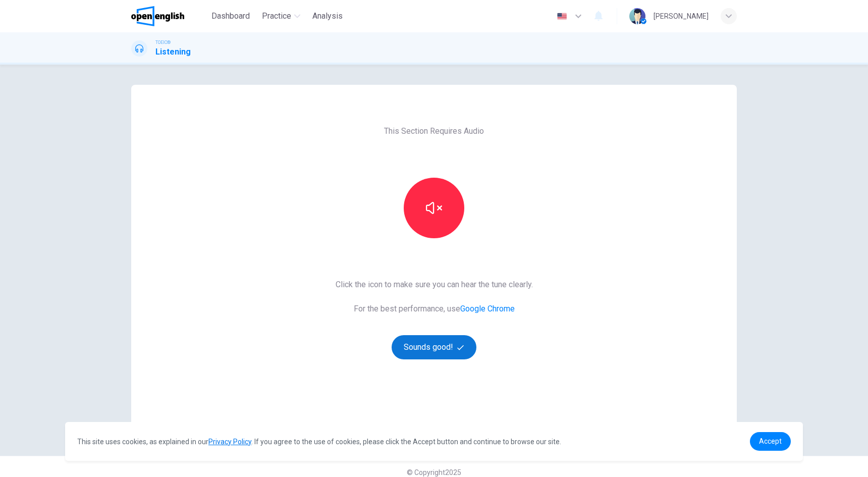  Describe the element at coordinates (637, 16) in the screenshot. I see `img: Profile picture` at that location.